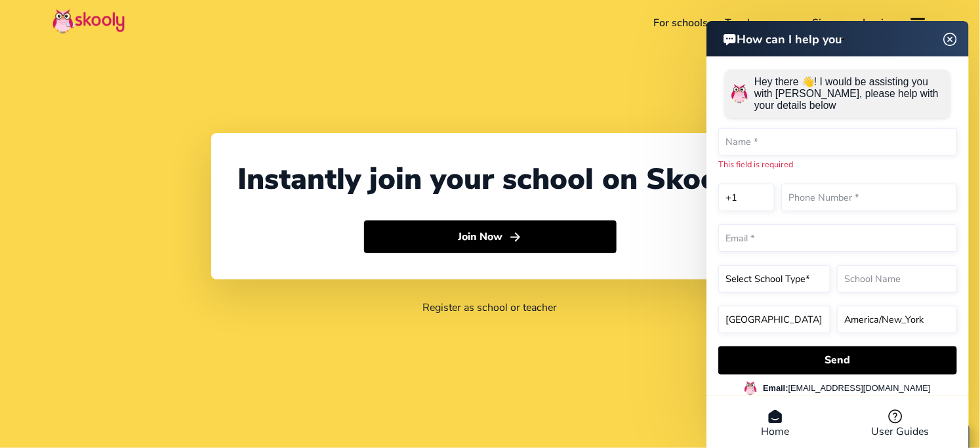  I want to click on ion-icon: arrow forward outline, so click(515, 237).